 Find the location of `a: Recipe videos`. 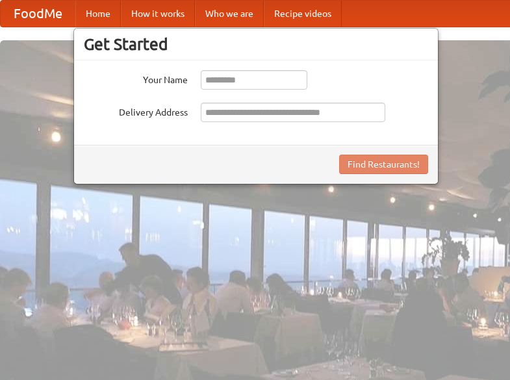

a: Recipe videos is located at coordinates (303, 14).